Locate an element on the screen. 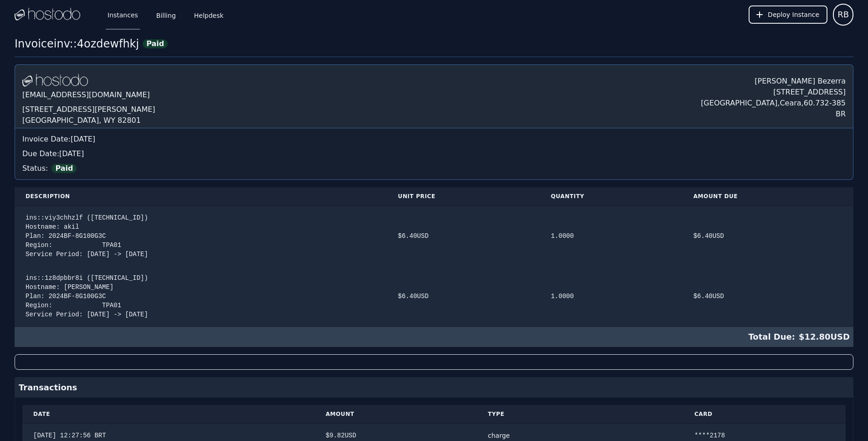 The width and height of the screenshot is (868, 441). button: Deploy Instance is located at coordinates (788, 15).